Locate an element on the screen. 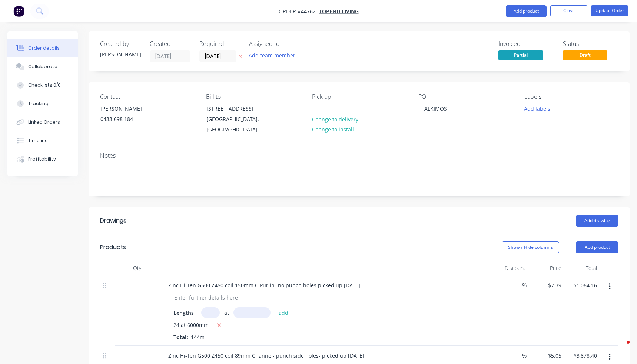  button: Add labels is located at coordinates (538, 108).